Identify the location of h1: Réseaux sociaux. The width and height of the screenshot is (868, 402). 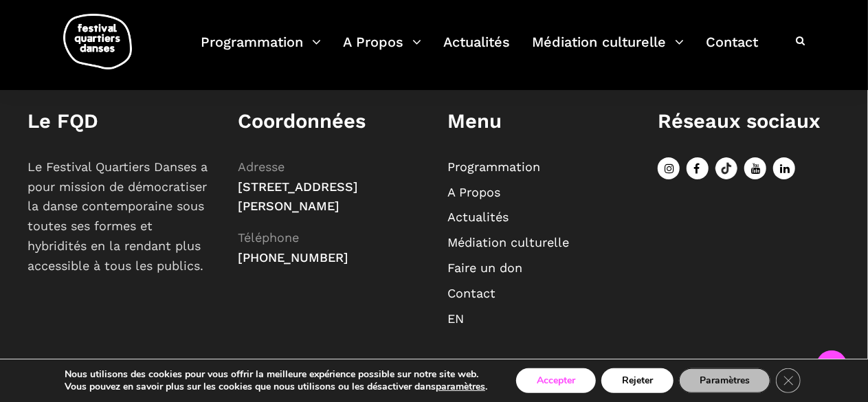
(749, 121).